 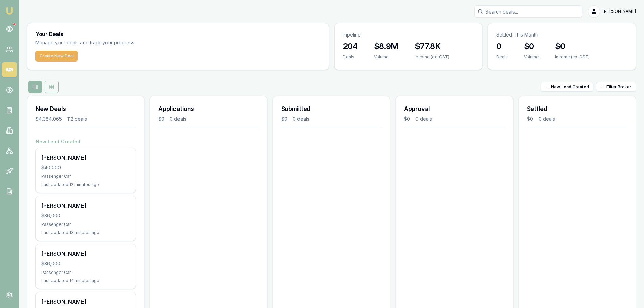 I want to click on h3: $77.8K, so click(x=432, y=46).